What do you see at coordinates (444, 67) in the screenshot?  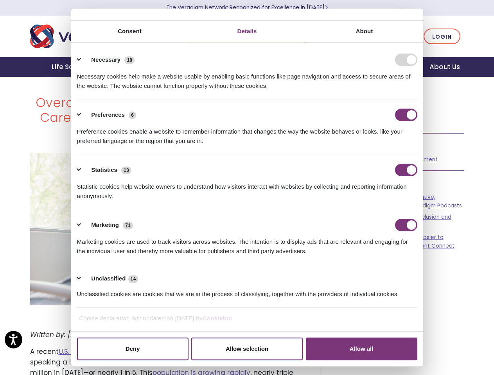 I see `a: About Us` at bounding box center [444, 67].